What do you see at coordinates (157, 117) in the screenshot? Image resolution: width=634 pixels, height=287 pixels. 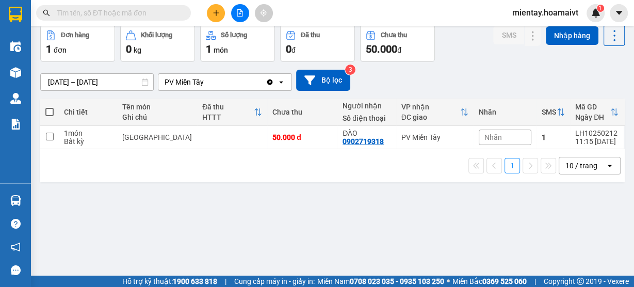 I see `div: Ghi chú` at bounding box center [157, 117].